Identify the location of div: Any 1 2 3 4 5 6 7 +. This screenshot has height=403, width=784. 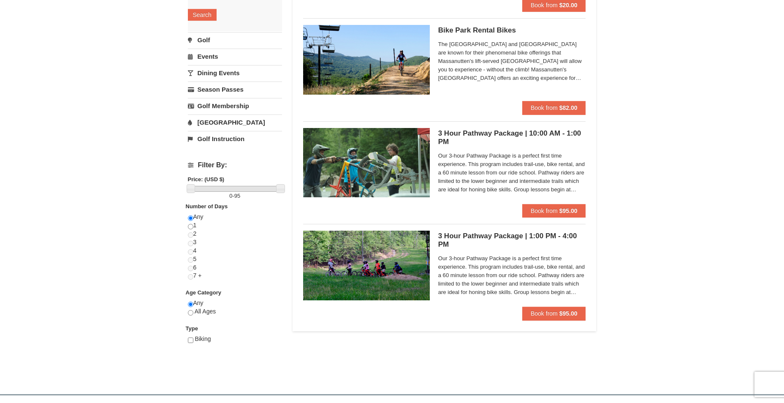
(235, 250).